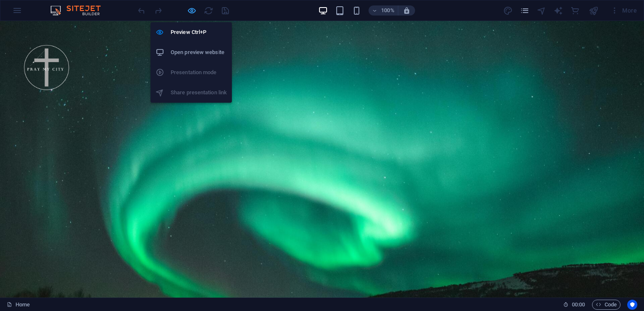 The height and width of the screenshot is (311, 644). What do you see at coordinates (606, 305) in the screenshot?
I see `button: Code` at bounding box center [606, 305].